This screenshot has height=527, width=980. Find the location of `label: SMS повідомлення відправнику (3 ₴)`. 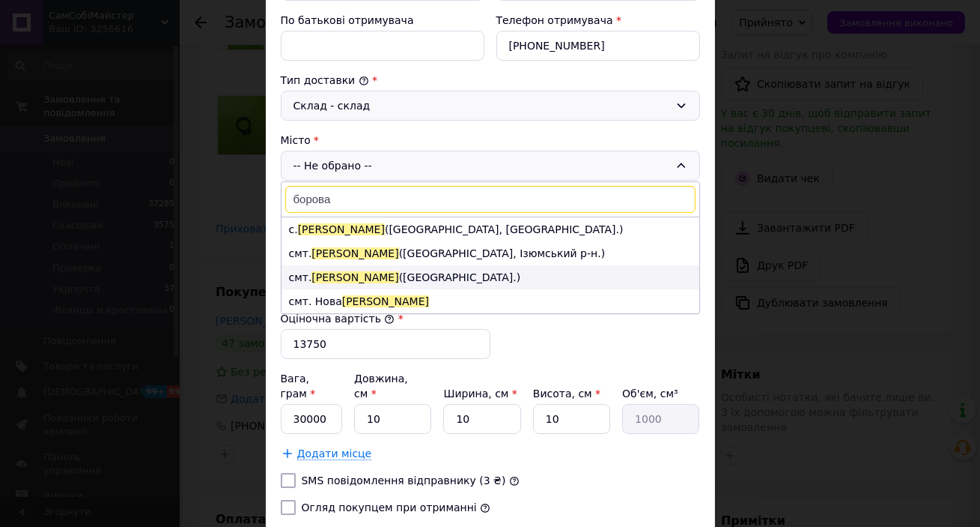

label: SMS повідомлення відправнику (3 ₴) is located at coordinates (404, 480).